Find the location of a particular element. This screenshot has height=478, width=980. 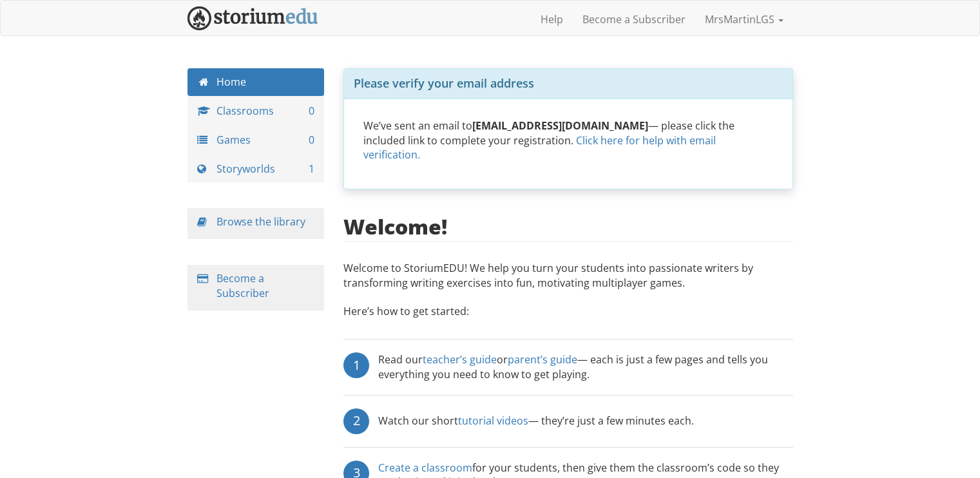

a: parent’s guide is located at coordinates (543, 360).